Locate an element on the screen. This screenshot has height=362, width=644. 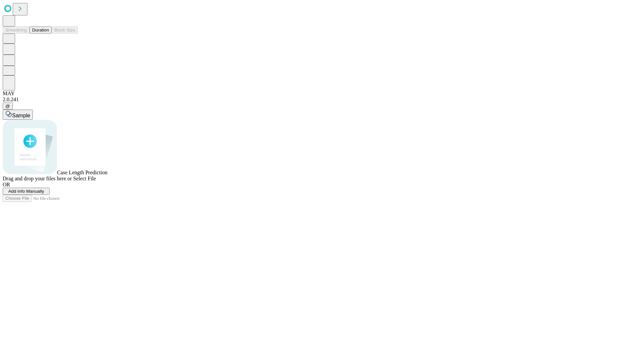
button: Duration is located at coordinates (41, 30).